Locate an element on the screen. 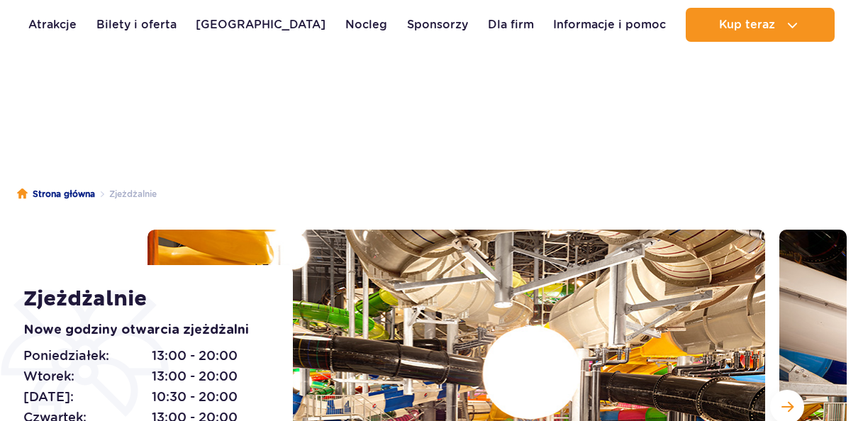 This screenshot has height=421, width=863. a: Bilety i oferta is located at coordinates (136, 25).